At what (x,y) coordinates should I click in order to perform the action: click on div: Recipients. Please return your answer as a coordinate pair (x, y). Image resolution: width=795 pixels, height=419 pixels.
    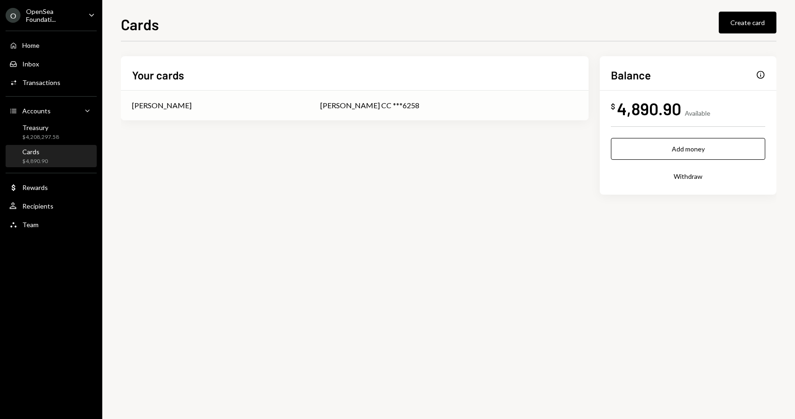
    Looking at the image, I should click on (38, 206).